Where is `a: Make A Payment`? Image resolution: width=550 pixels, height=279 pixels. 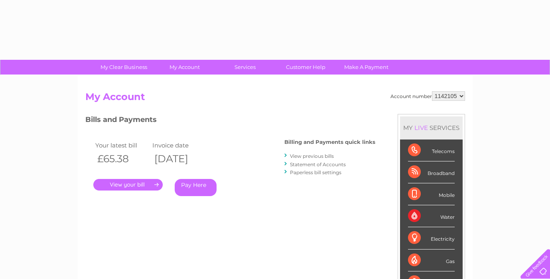
a: Make A Payment is located at coordinates (366, 67).